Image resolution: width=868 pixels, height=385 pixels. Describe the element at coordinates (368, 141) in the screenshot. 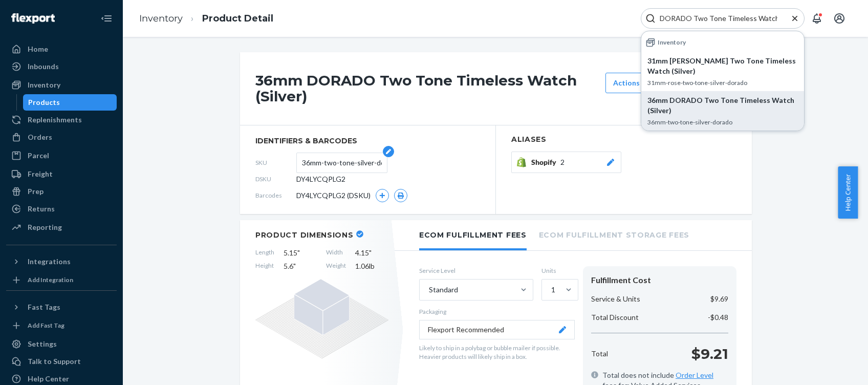

I see `span: identifiers & barcodes` at that location.